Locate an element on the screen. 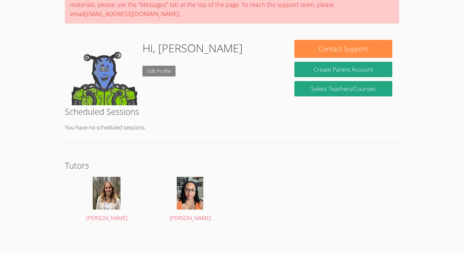  h2: Tutors is located at coordinates (232, 166).